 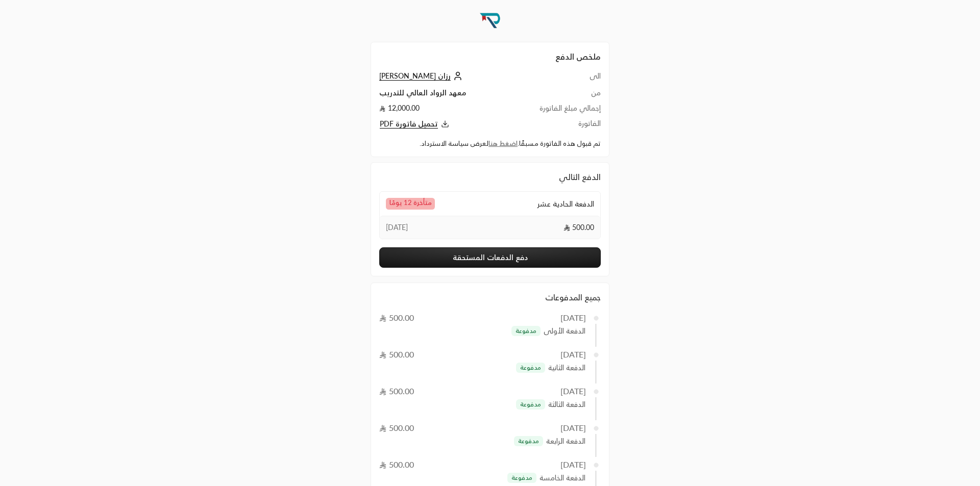 What do you see at coordinates (555, 79) in the screenshot?
I see `td: الى` at bounding box center [555, 79].